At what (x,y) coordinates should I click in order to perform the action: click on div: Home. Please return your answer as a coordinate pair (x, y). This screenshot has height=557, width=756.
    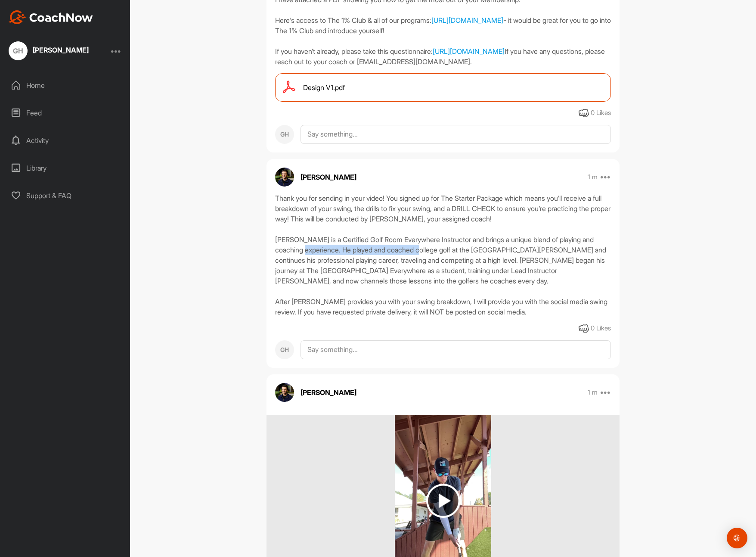
    Looking at the image, I should click on (65, 86).